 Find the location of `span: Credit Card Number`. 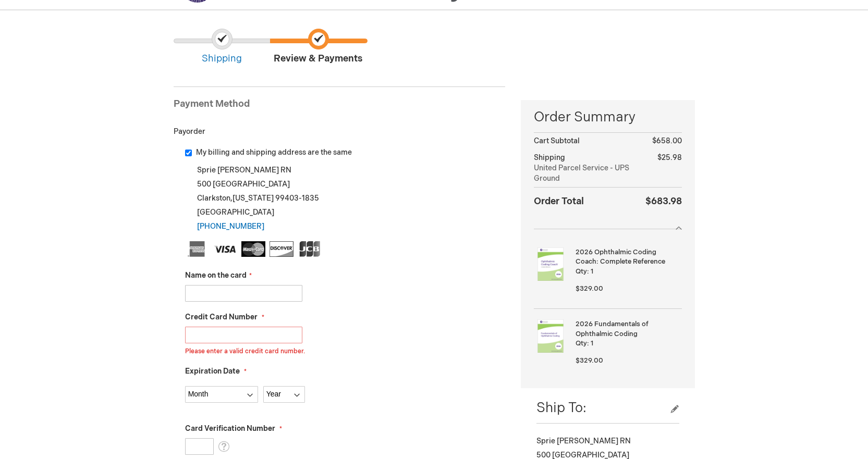

span: Credit Card Number is located at coordinates (221, 317).